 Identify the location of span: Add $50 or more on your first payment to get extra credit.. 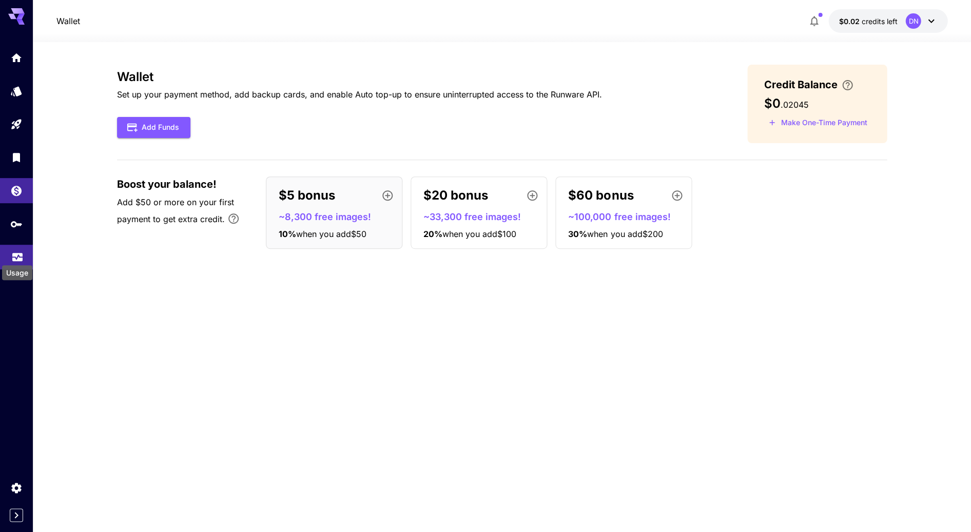
(175, 210).